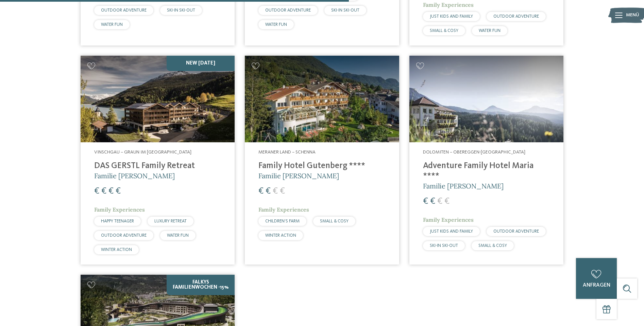 Image resolution: width=644 pixels, height=326 pixels. Describe the element at coordinates (597, 279) in the screenshot. I see `a: anfragen` at that location.